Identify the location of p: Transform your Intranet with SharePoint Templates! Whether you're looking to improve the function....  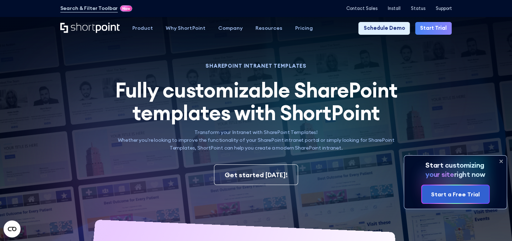
(256, 140).